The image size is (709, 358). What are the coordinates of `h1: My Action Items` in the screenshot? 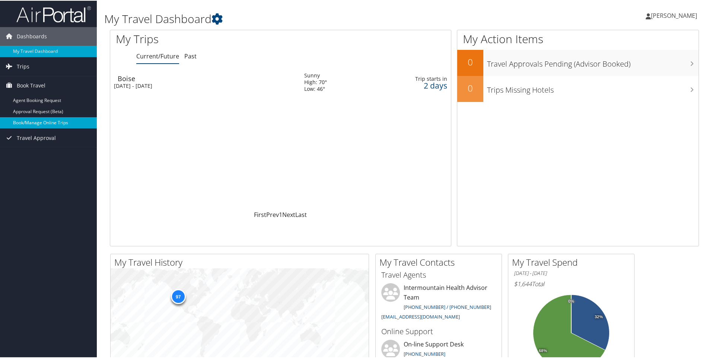 It's located at (578, 38).